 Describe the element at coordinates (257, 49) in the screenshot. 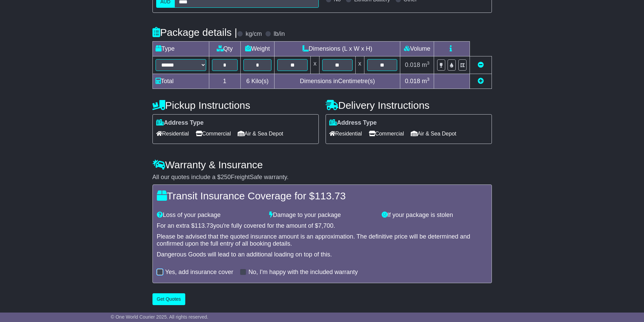

I see `td: Weight` at that location.